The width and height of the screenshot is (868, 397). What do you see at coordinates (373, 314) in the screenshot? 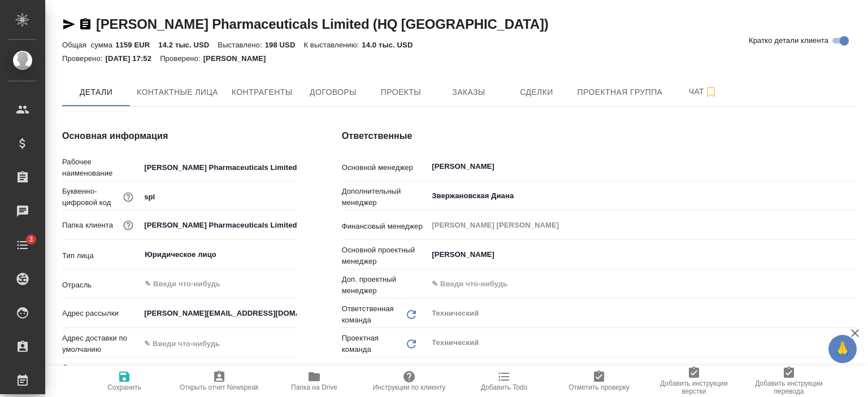
I see `p: Ответственная команда` at bounding box center [373, 314].